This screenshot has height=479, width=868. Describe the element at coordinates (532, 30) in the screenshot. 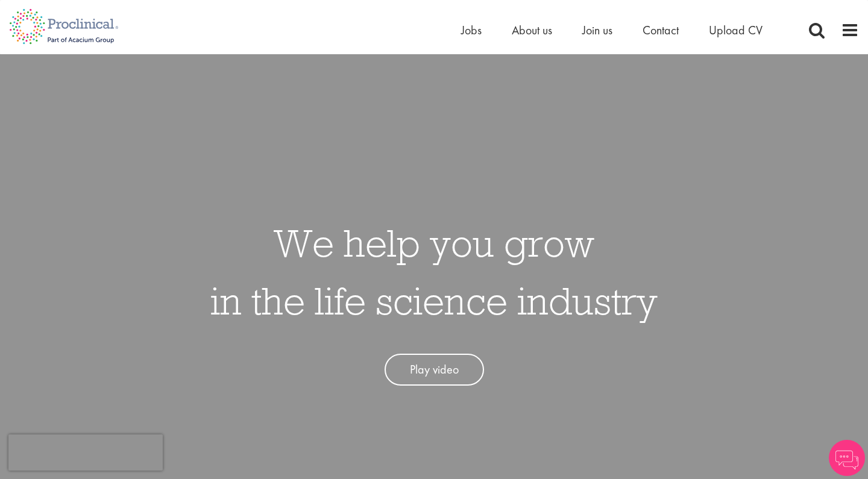

I see `span: About us` at that location.